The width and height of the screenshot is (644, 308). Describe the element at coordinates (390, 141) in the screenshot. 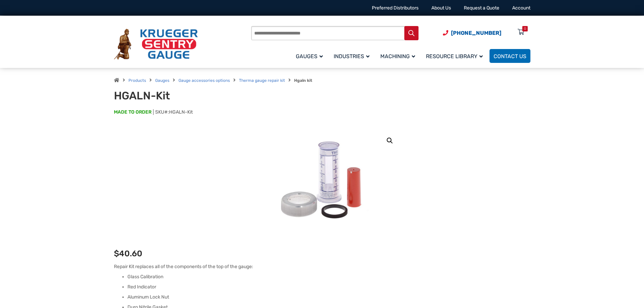

I see `a: View full-screen image gallery` at that location.